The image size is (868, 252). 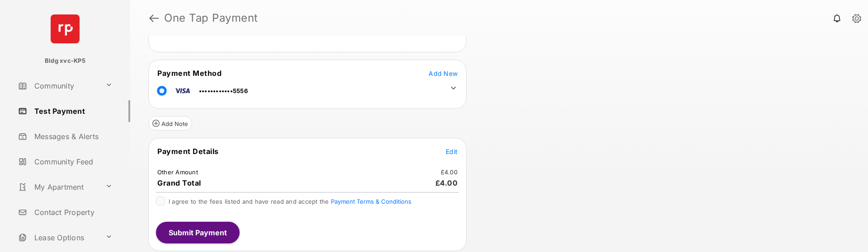 What do you see at coordinates (447, 183) in the screenshot?
I see `span: £4.00` at bounding box center [447, 183].